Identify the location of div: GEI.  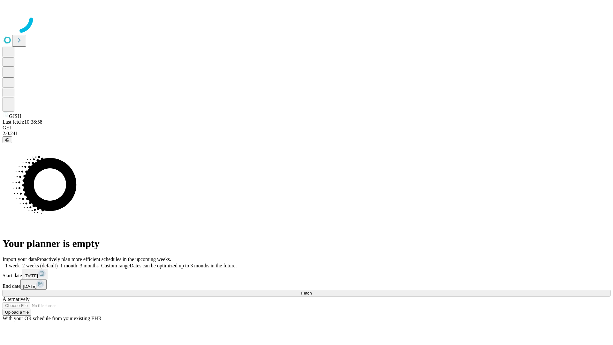
(306, 128).